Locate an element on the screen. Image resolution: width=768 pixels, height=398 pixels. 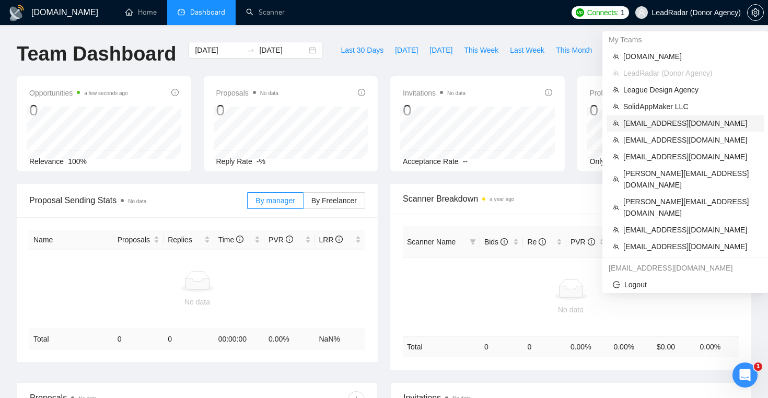
th: Name is located at coordinates (71, 240).